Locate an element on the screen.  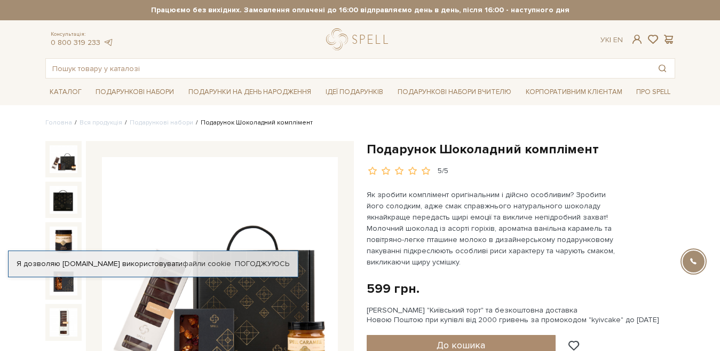
a: файли cookie is located at coordinates (207, 263).